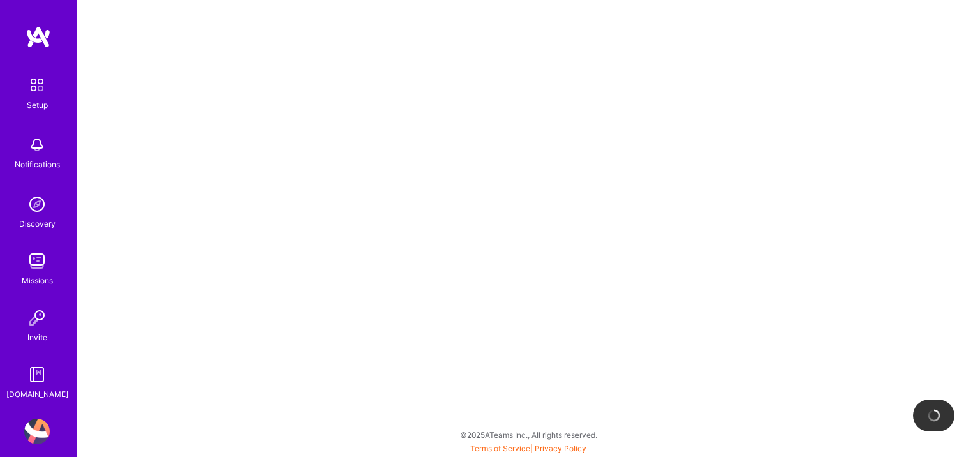 This screenshot has width=980, height=457. Describe the element at coordinates (37, 105) in the screenshot. I see `div: Setup` at that location.